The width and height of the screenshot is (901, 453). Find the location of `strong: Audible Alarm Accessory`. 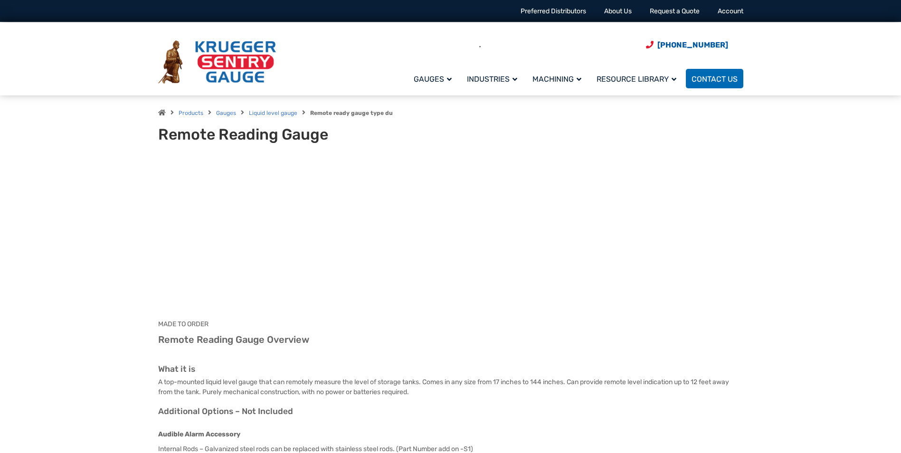

strong: Audible Alarm Accessory is located at coordinates (199, 434).